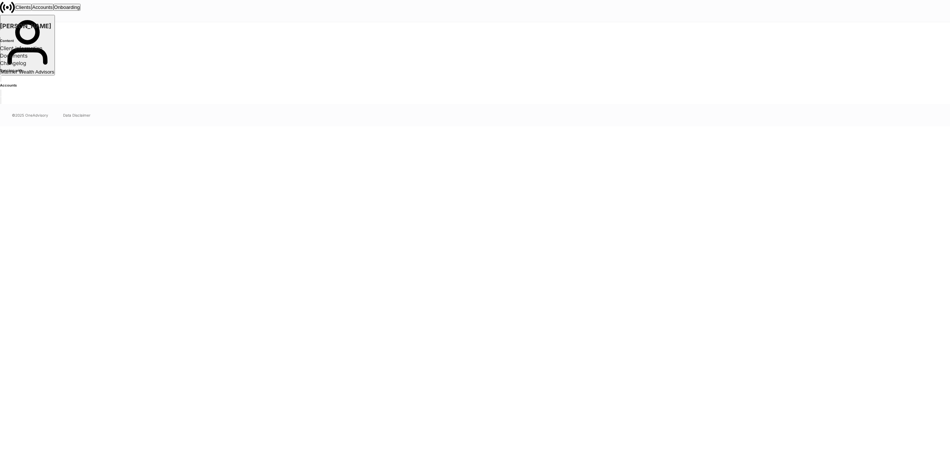 This screenshot has width=950, height=451. What do you see at coordinates (67, 7) in the screenshot?
I see `div: Onboarding` at bounding box center [67, 7].